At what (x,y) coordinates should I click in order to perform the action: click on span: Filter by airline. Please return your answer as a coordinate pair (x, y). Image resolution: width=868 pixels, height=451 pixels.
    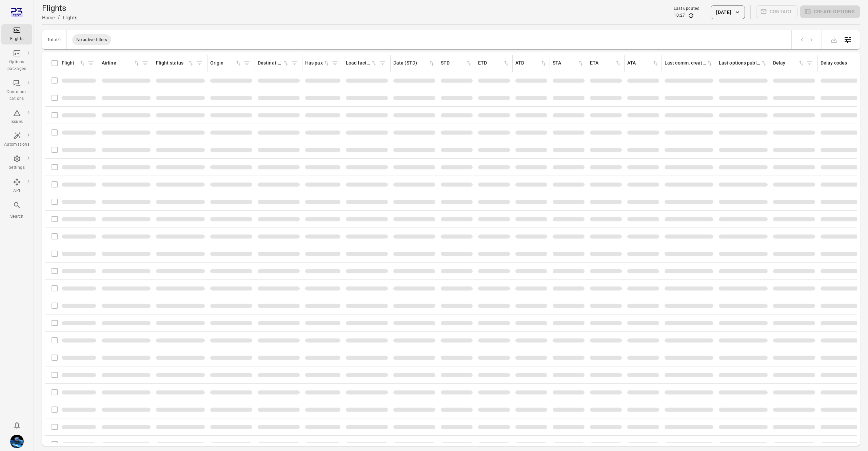
    Looking at the image, I should click on (145, 63).